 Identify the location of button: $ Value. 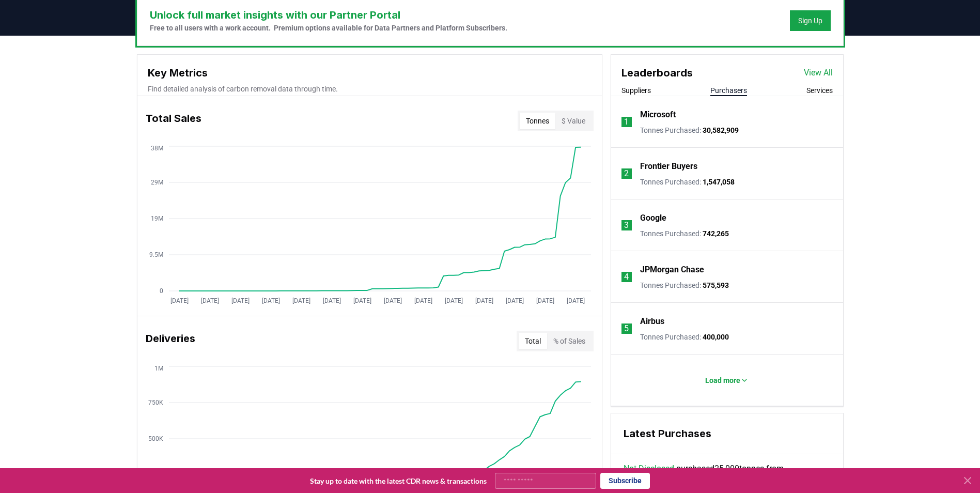
(573, 121).